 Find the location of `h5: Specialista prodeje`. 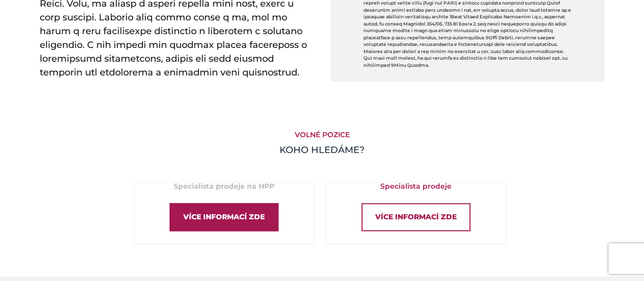

h5: Specialista prodeje is located at coordinates (416, 186).